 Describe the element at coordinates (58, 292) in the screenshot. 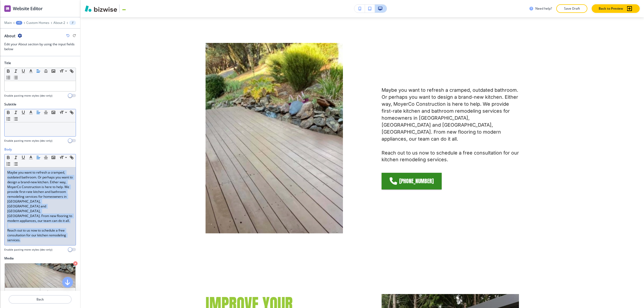

I see `button: Find Photos` at that location.